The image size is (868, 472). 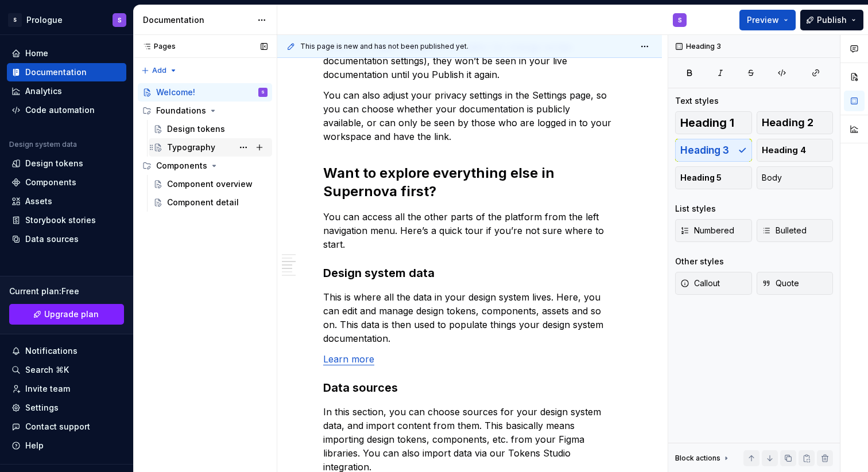 I want to click on a: Typography, so click(x=210, y=148).